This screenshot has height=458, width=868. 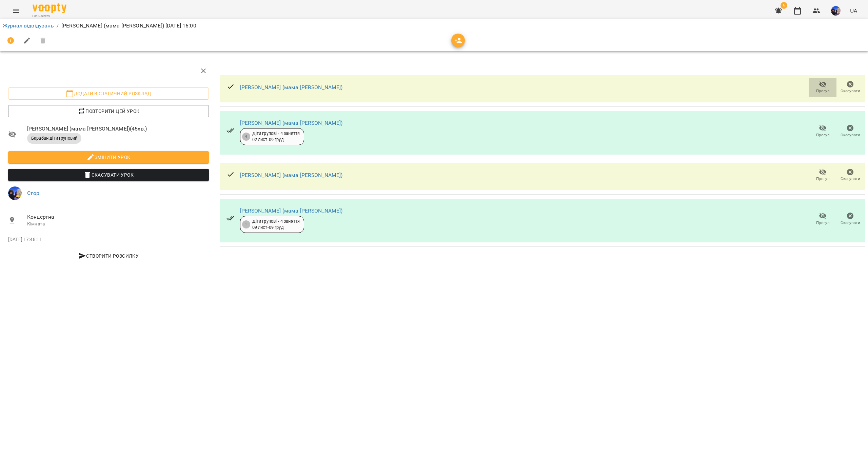 What do you see at coordinates (854, 10) in the screenshot?
I see `button: UA` at bounding box center [854, 10].